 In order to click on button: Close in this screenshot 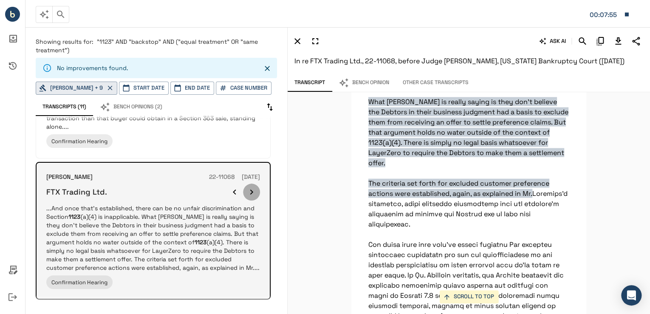, I will do `click(267, 68)`.